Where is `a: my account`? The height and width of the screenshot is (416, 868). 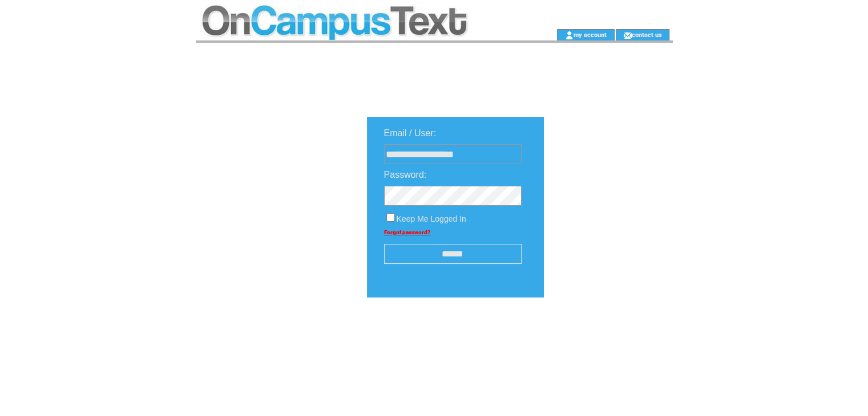
a: my account is located at coordinates (590, 34).